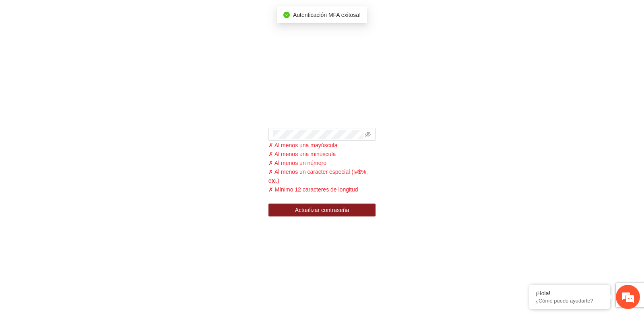 The height and width of the screenshot is (313, 644). What do you see at coordinates (88, 46) in the screenshot?
I see `div: Chatee con nosotros ahora` at bounding box center [88, 46].